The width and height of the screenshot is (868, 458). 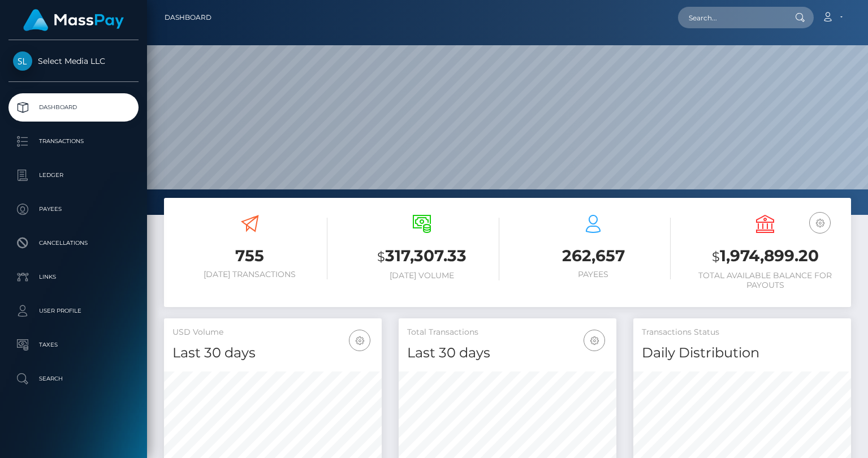 What do you see at coordinates (73, 345) in the screenshot?
I see `a: Taxes` at bounding box center [73, 345].